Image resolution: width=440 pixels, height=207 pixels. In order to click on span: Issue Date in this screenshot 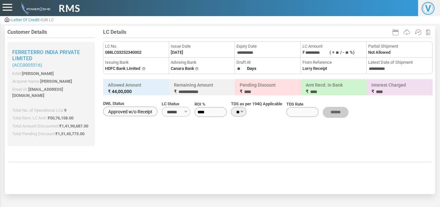, I will do `click(202, 46)`.